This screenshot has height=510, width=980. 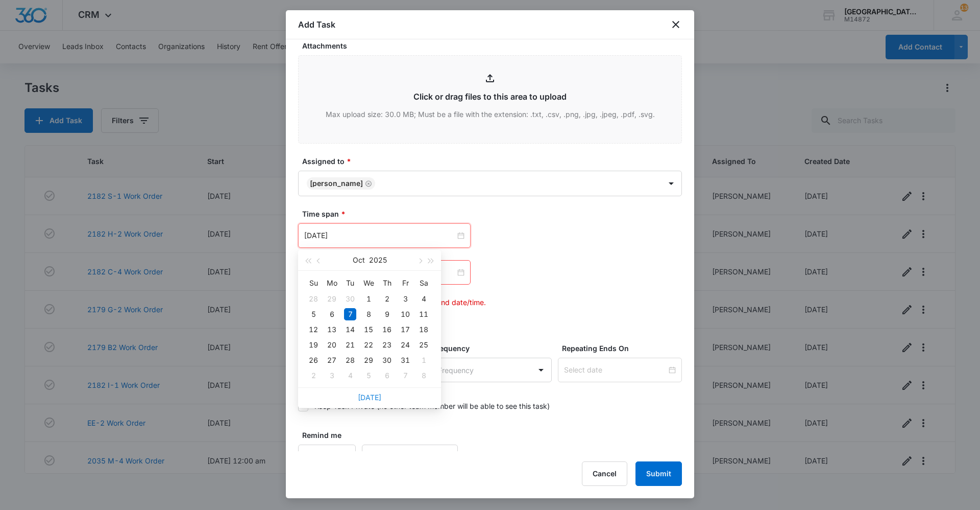 I want to click on td: 2025-10-20, so click(x=332, y=345).